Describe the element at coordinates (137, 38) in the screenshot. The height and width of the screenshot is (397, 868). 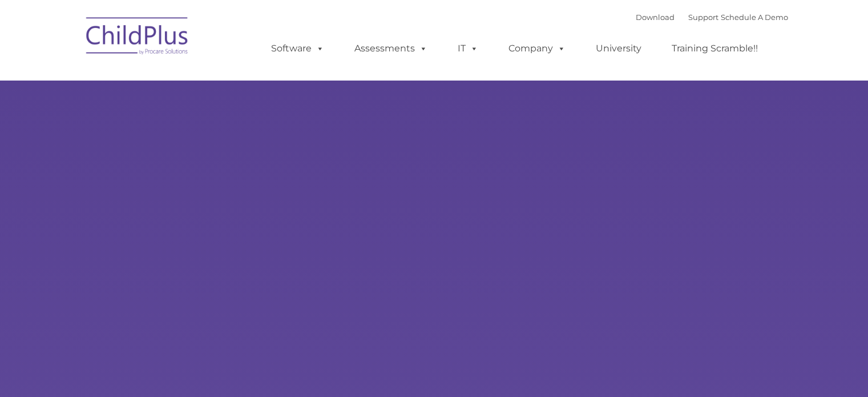
I see `img: ChildPlus by Procare Solutions` at that location.